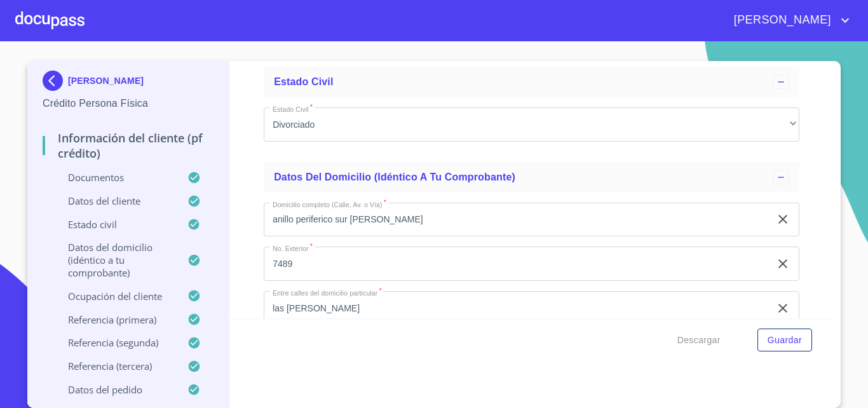 The image size is (868, 408). I want to click on button: Guardar, so click(785, 340).